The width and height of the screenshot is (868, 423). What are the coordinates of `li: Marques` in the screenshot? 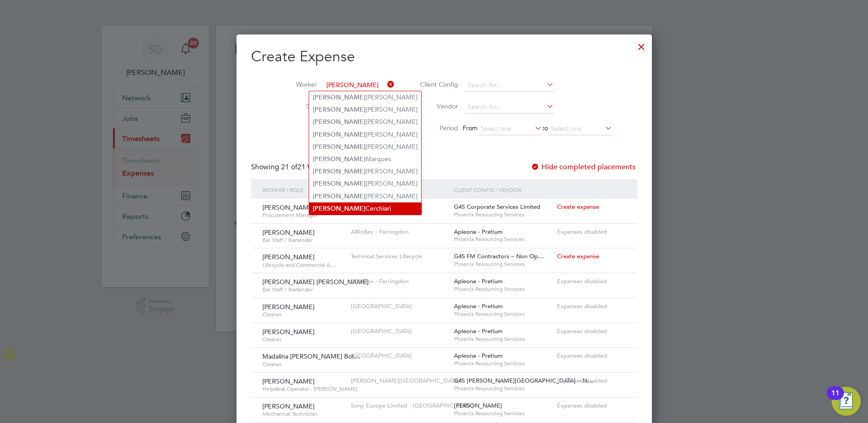 It's located at (365, 159).